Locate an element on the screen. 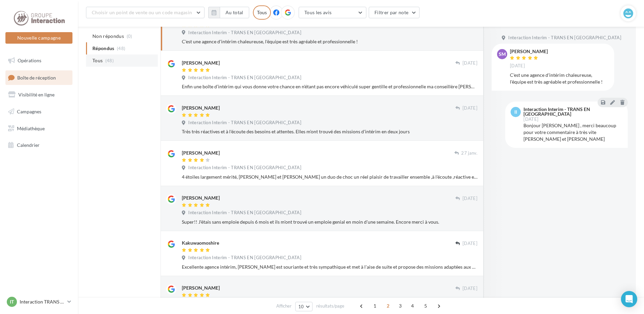 The width and height of the screenshot is (644, 314). span: 4 is located at coordinates (413, 306).